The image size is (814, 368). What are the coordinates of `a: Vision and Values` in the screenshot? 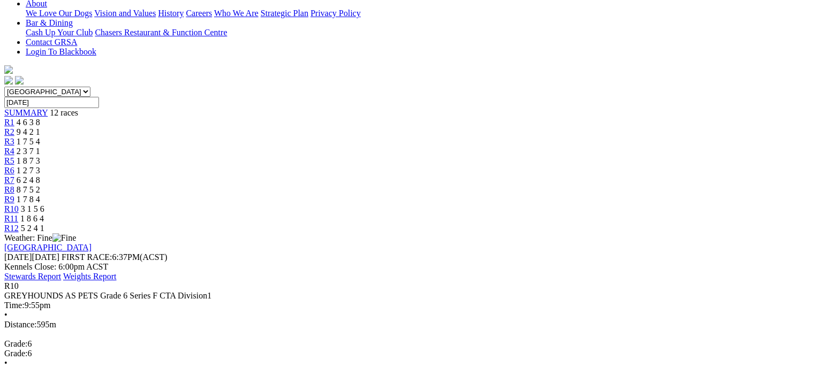 It's located at (125, 13).